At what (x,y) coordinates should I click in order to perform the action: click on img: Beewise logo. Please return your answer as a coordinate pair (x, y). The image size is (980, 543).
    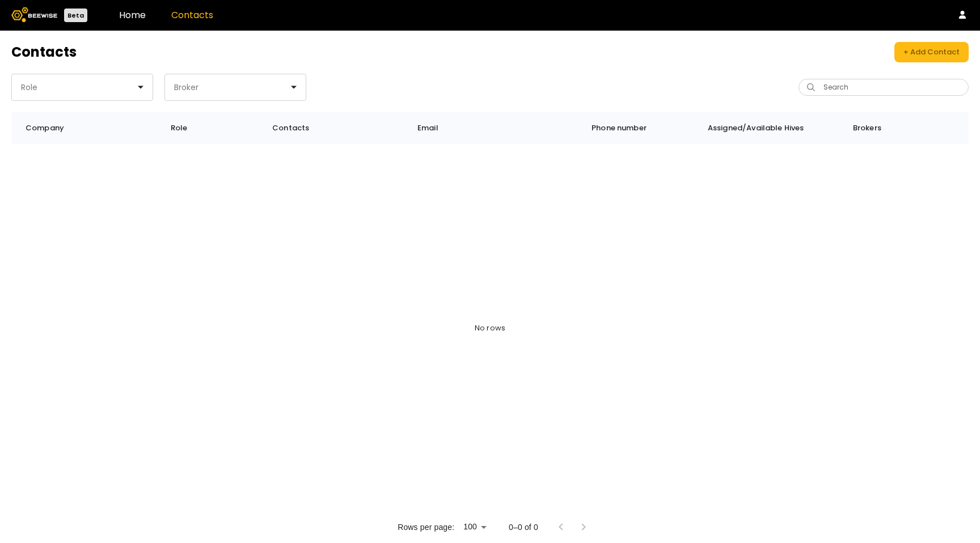
    Looking at the image, I should click on (34, 15).